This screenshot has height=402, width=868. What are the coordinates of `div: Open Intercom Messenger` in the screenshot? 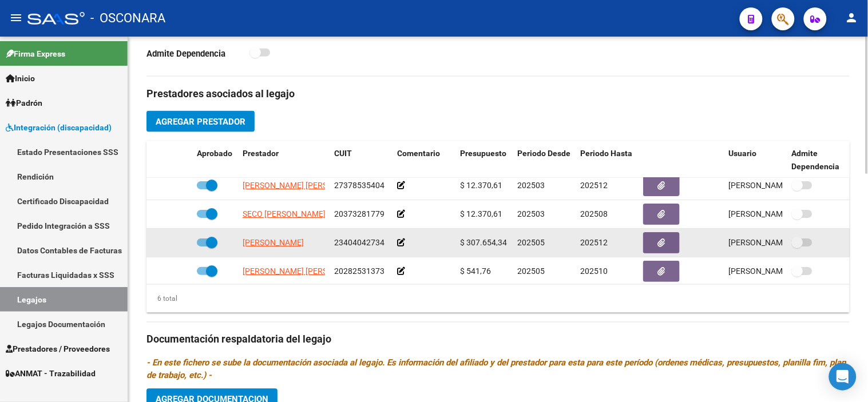 It's located at (843, 377).